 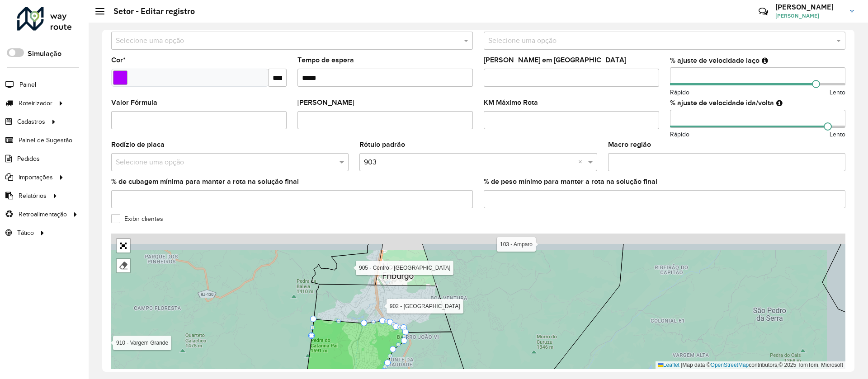 I want to click on label: % ajuste de velocidade ida/volta, so click(x=721, y=103).